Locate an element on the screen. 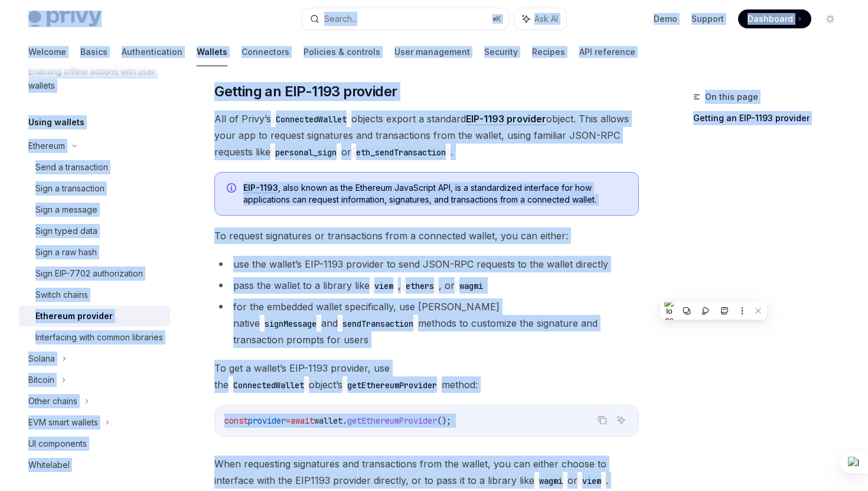 The image size is (868, 491). a: Connectors is located at coordinates (265, 52).